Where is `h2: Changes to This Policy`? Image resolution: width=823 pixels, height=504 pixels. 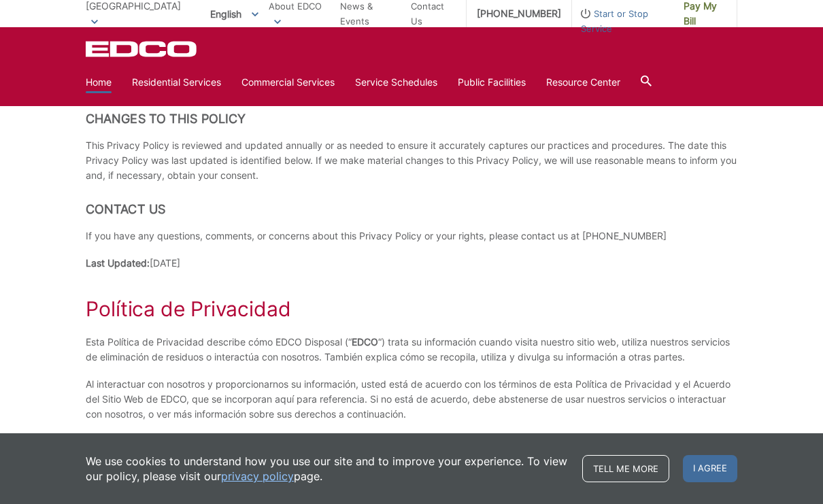 h2: Changes to This Policy is located at coordinates (412, 119).